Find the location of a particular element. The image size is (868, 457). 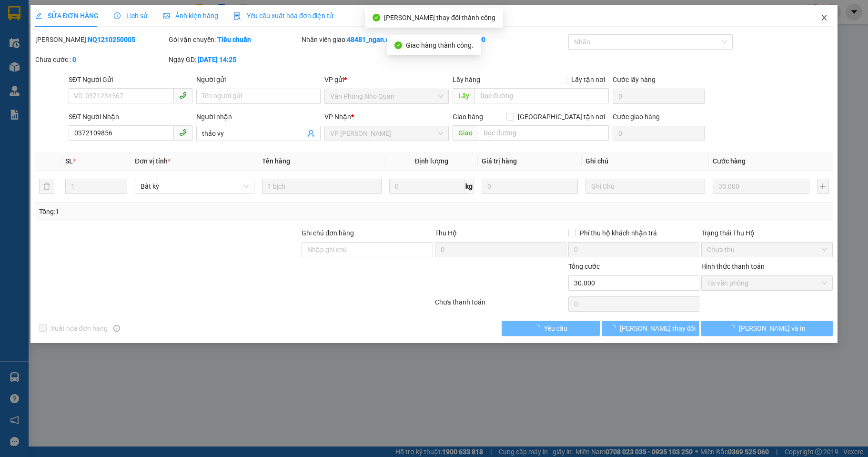

button: delete is located at coordinates (46, 186).